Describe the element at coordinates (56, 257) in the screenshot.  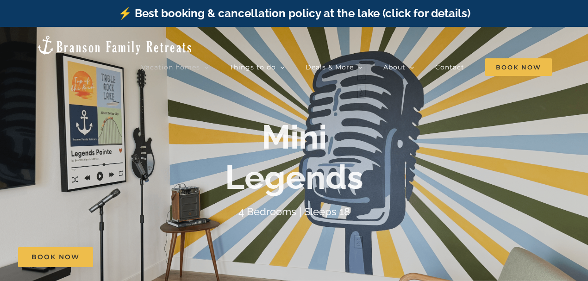
I see `a: Book Now` at that location.